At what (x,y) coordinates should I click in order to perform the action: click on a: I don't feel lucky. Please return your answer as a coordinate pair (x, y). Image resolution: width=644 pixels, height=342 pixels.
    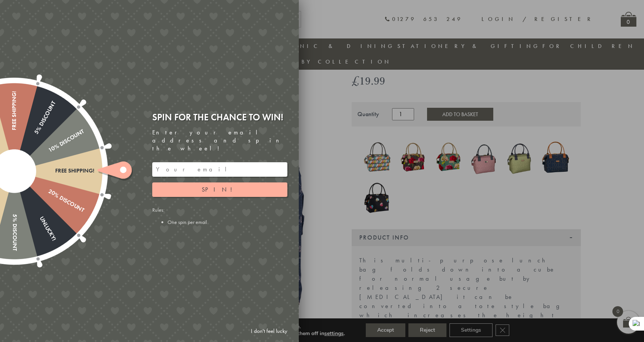
    Looking at the image, I should click on (269, 331).